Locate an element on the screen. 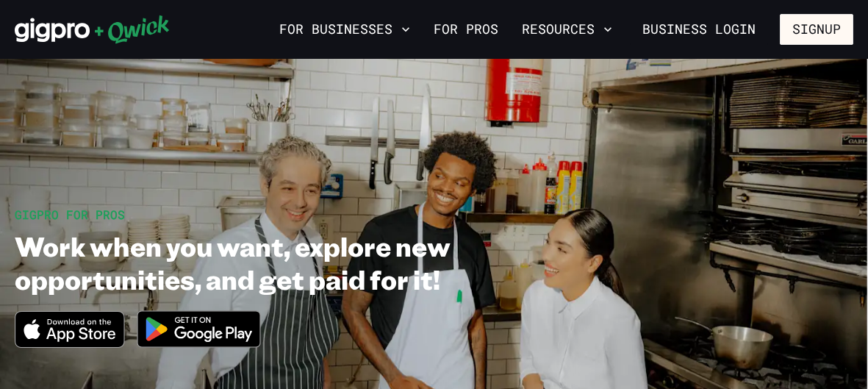 The image size is (868, 389). button: For Businesses is located at coordinates (345, 30).